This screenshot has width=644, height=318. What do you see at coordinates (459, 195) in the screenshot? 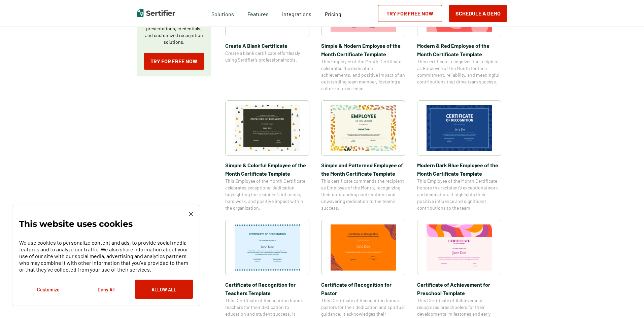
I see `span: This Employee of the Month Certificate honors the recipient’s exceptional work and dedication. It...` at bounding box center [459, 195].